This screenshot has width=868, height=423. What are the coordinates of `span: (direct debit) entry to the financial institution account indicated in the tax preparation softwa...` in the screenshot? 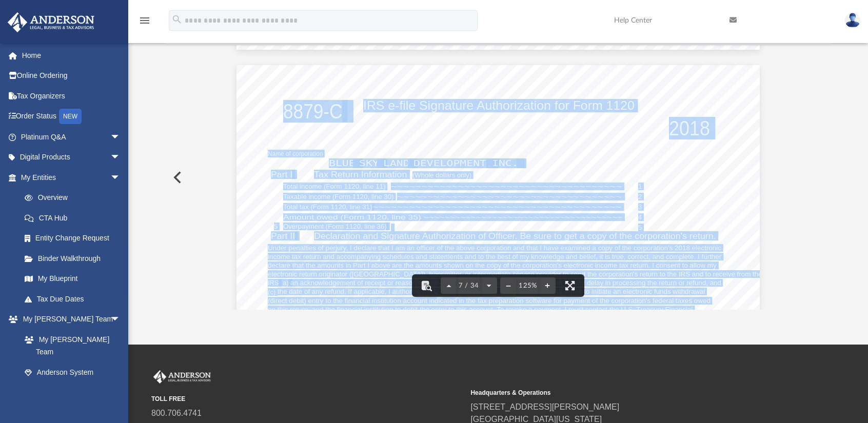 It's located at (489, 301).